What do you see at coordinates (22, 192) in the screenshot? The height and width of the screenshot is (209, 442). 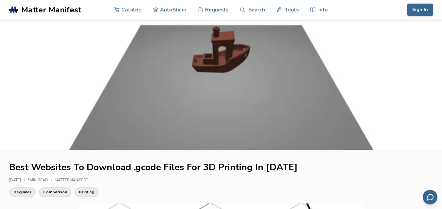 I see `a: Beginner` at bounding box center [22, 192].